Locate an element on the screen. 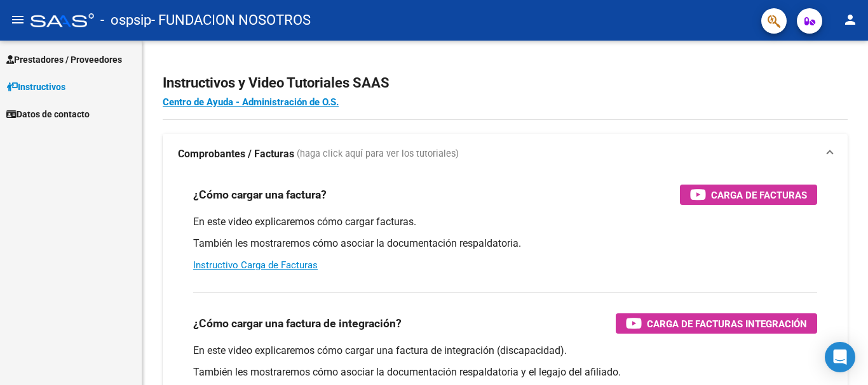 Image resolution: width=868 pixels, height=385 pixels. h2: Instructivos y Video Tutoriales SAAS is located at coordinates (505, 83).